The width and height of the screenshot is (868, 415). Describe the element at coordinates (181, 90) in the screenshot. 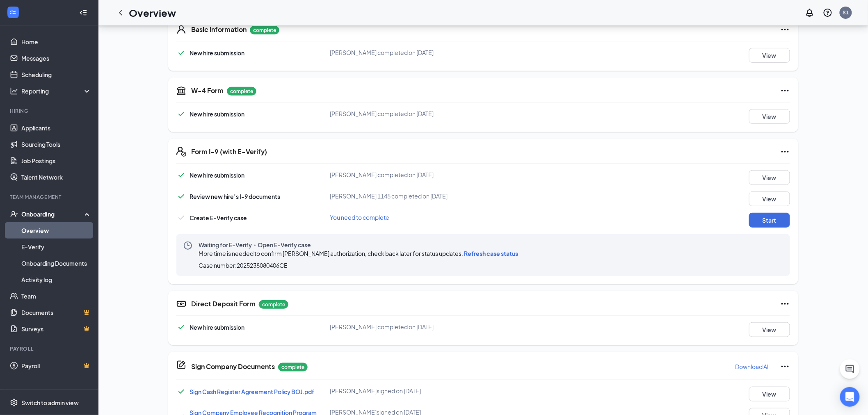

I see `svg: TaxGovernmentIcon` at that location.